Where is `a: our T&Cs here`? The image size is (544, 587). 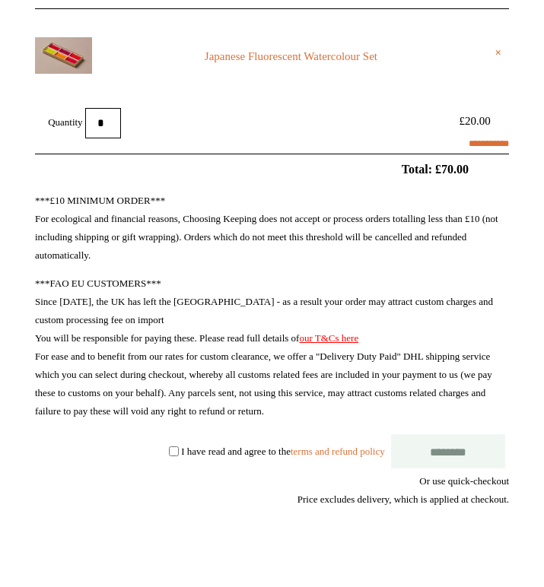 a: our T&Cs here is located at coordinates (328, 338).